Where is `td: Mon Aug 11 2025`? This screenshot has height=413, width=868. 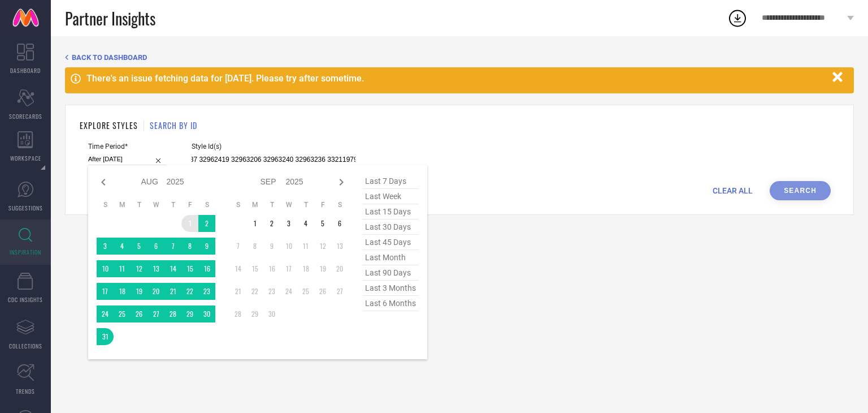 td: Mon Aug 11 2025 is located at coordinates (122, 269).